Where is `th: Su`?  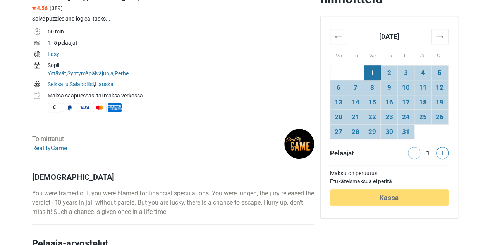
th: Su is located at coordinates (440, 54).